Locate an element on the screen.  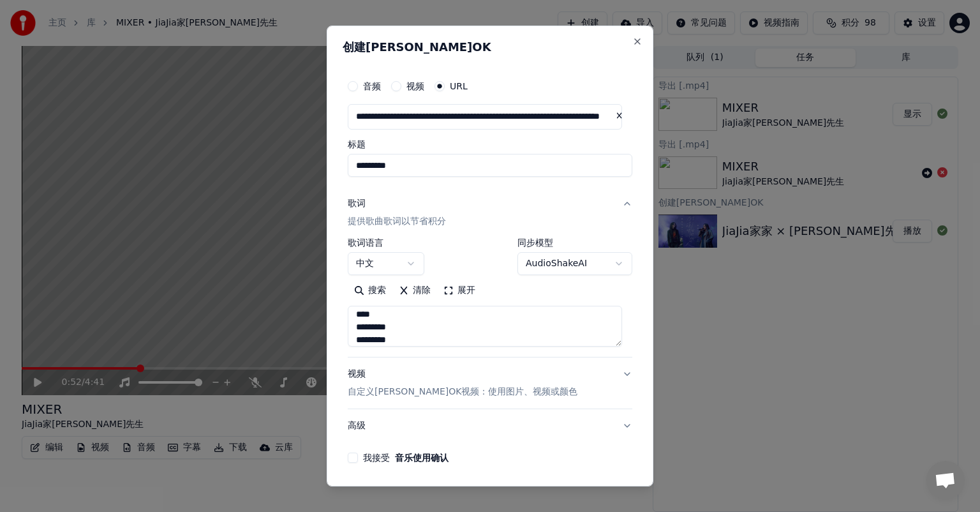
div: 歌词提供歌曲歌词以节省积分 is located at coordinates (490, 298).